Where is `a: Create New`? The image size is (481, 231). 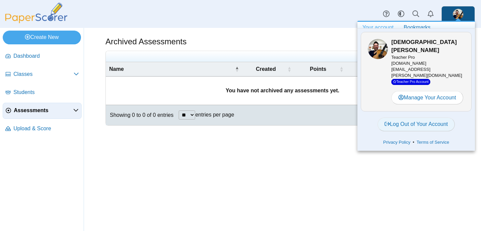
a: Create New is located at coordinates (42, 37).